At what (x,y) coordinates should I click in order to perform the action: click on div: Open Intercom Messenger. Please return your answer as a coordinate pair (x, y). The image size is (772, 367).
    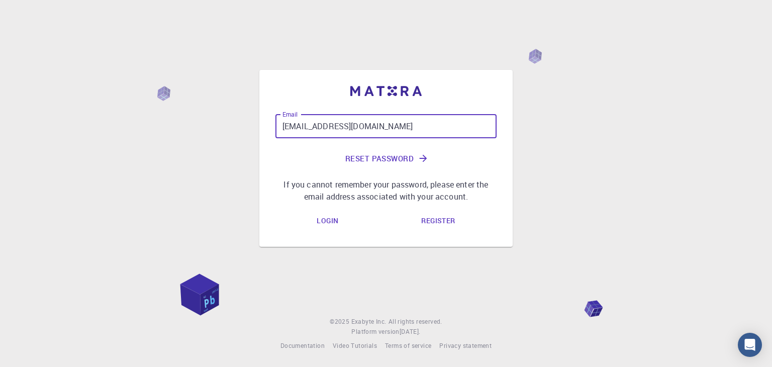
    Looking at the image, I should click on (750, 345).